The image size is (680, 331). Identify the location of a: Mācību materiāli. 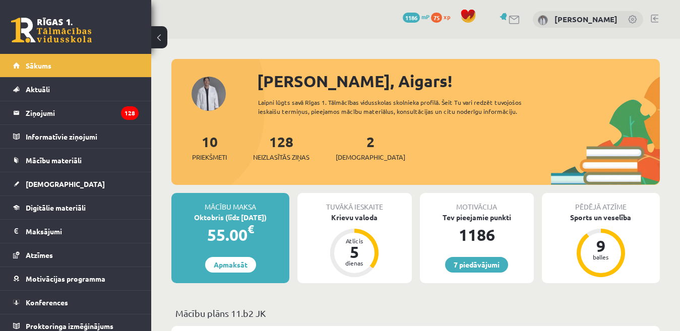
(76, 160).